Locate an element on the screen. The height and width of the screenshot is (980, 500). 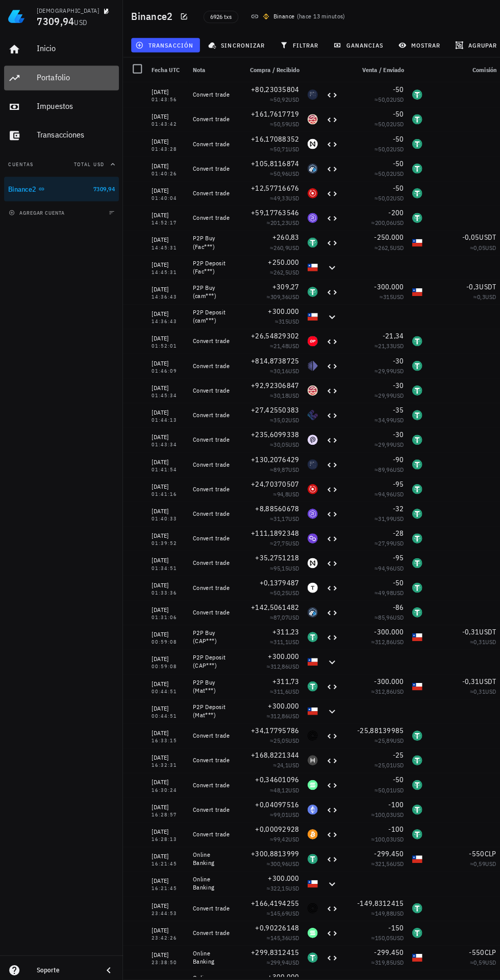
span: -30 is located at coordinates (396, 359).